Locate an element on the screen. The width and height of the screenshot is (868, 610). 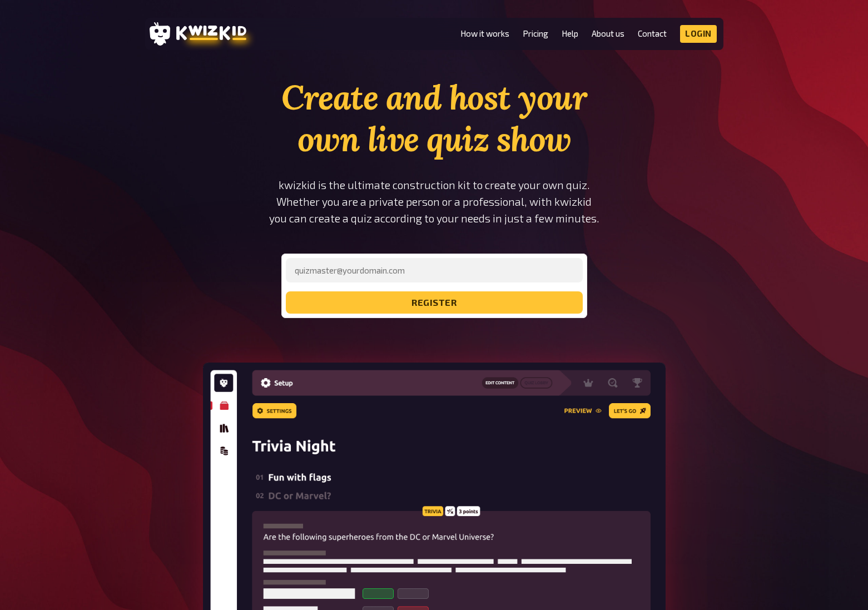
input: quizmaster@yourdomain.com is located at coordinates (434, 270).